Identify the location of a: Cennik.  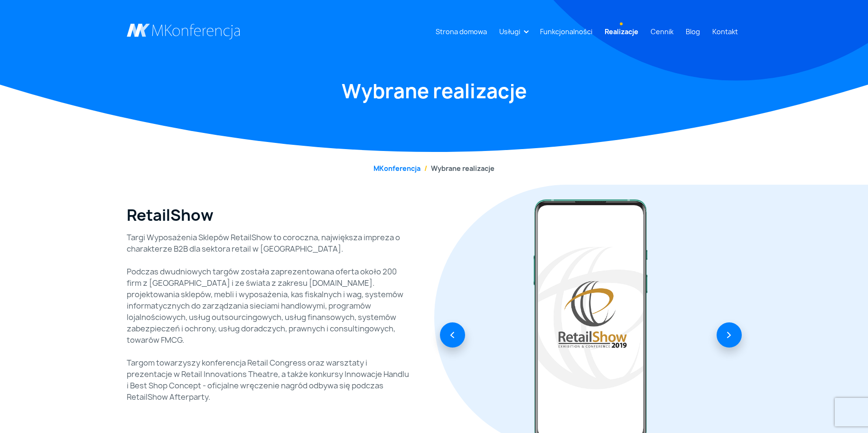
(662, 31).